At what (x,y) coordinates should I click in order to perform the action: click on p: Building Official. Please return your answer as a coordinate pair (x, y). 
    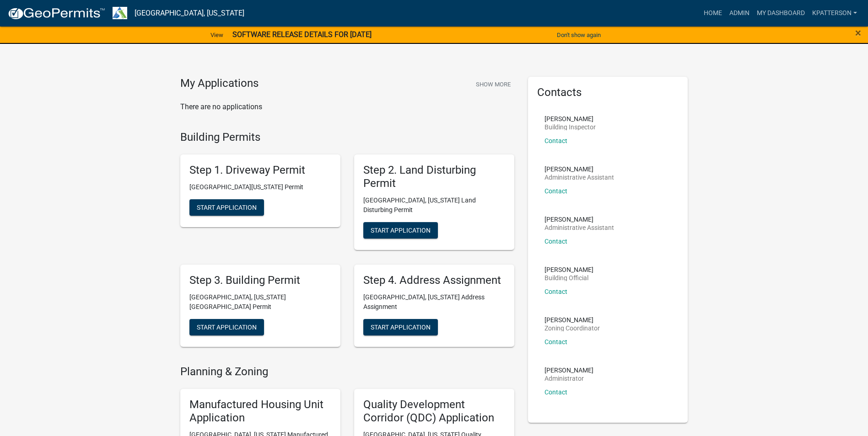
    Looking at the image, I should click on (569, 278).